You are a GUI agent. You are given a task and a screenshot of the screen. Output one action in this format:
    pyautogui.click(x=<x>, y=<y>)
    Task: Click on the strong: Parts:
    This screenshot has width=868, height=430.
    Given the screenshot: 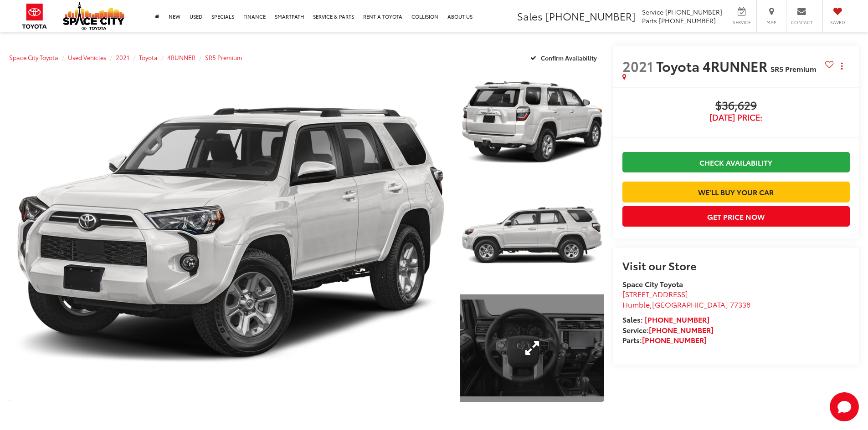 What is the action you would take?
    pyautogui.click(x=664, y=340)
    